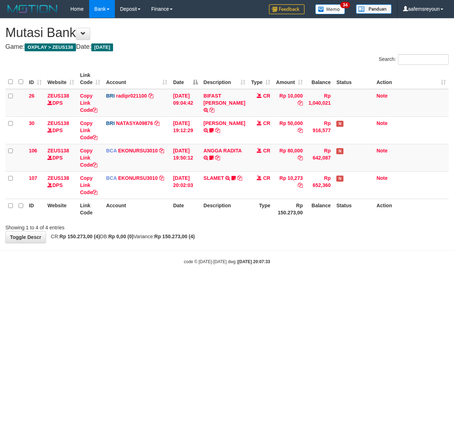  Describe the element at coordinates (300, 130) in the screenshot. I see `a: Copy Rp 50,000 to clipboard` at that location.